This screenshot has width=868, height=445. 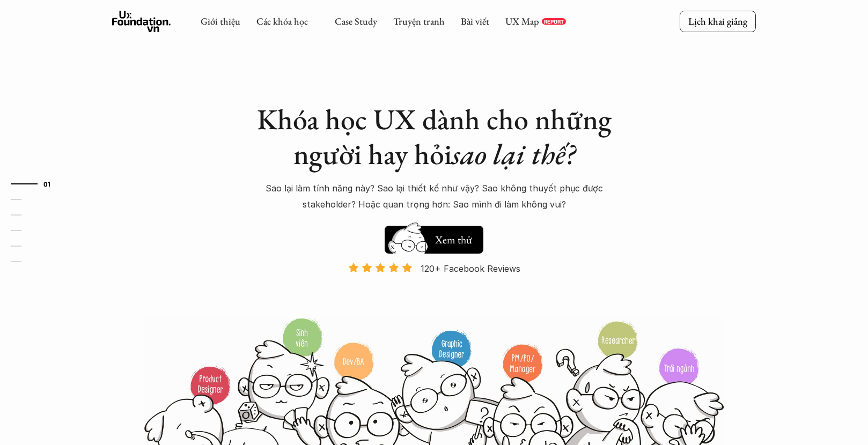 What do you see at coordinates (434, 196) in the screenshot?
I see `p: Sao lại làm tính năng này? Sao lại thiết kế như vậy? Sao không thuyết phục được stakeholder? Hoặc...` at bounding box center [434, 196].